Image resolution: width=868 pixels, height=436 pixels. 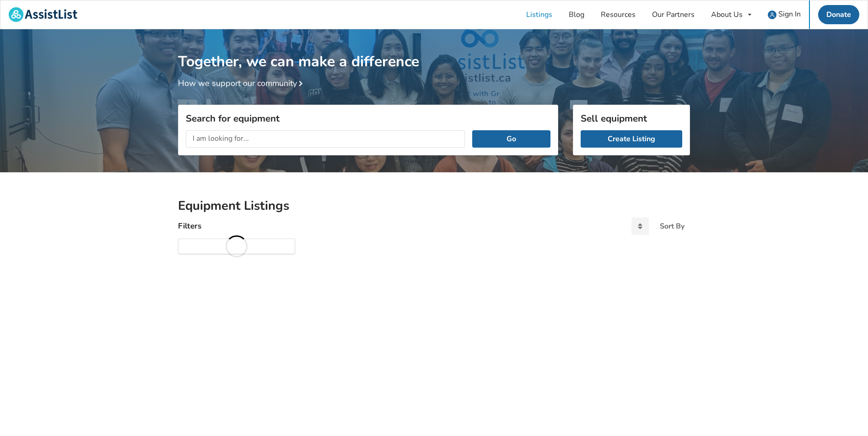 What do you see at coordinates (434, 206) in the screenshot?
I see `h2: Equipment Listings` at bounding box center [434, 206].